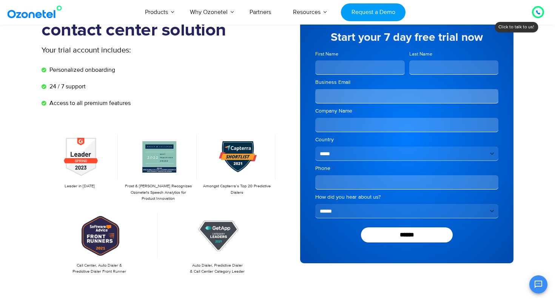  What do you see at coordinates (407, 111) in the screenshot?
I see `label: Company Name` at bounding box center [407, 111].